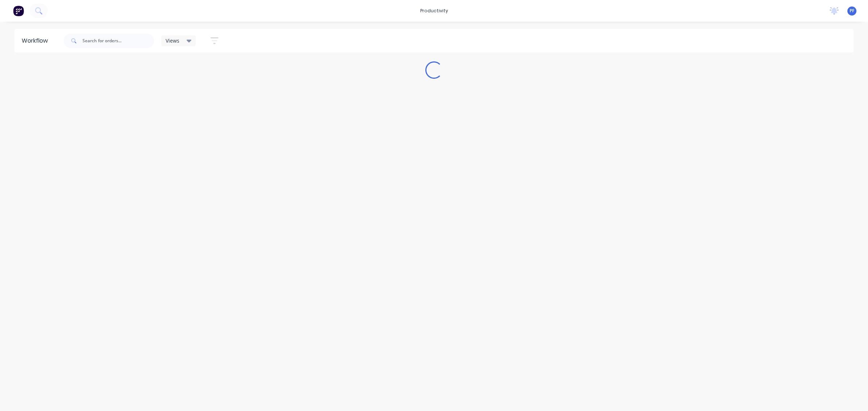 This screenshot has width=868, height=411. Describe the element at coordinates (37, 41) in the screenshot. I see `div: Workflow` at that location.